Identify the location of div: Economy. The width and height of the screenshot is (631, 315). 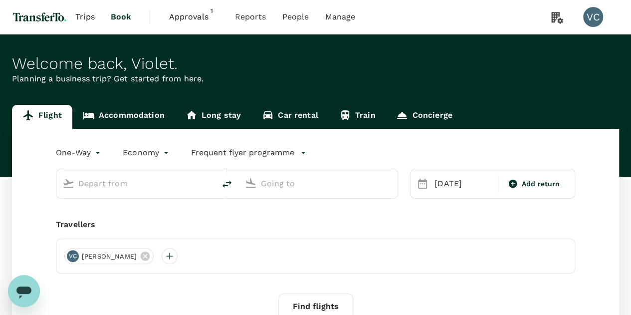
(147, 153).